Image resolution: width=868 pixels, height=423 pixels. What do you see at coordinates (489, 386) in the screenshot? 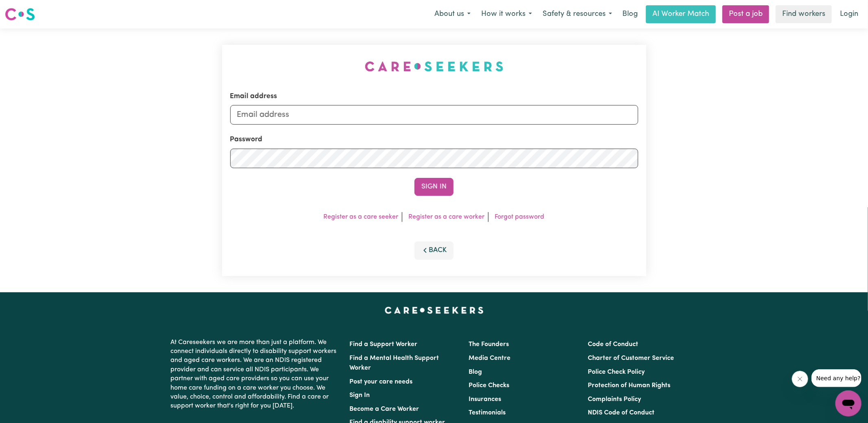
I see `a: Police Checks` at bounding box center [489, 386].